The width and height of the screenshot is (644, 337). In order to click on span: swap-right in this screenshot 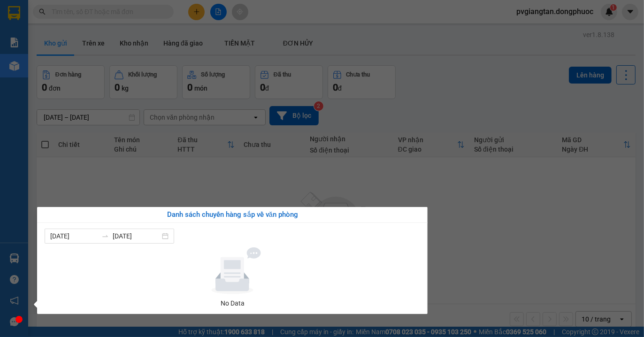, I will do `click(105, 236)`.